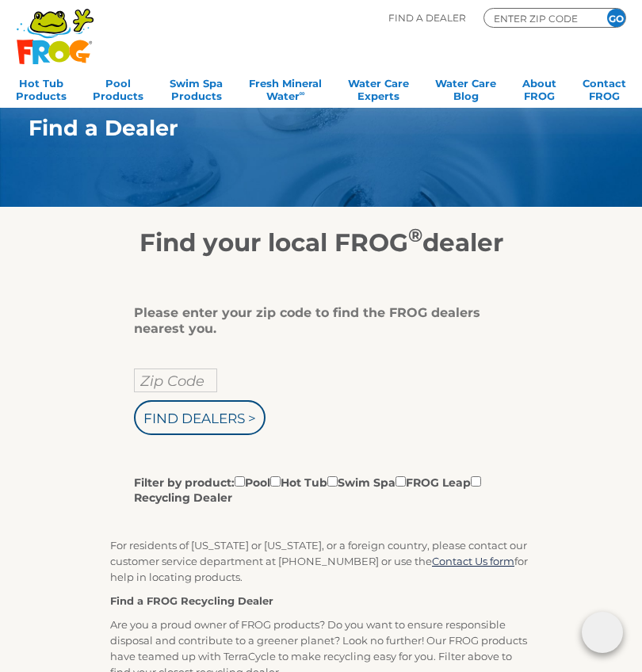  Describe the element at coordinates (378, 88) in the screenshot. I see `a: Water CareExperts` at that location.